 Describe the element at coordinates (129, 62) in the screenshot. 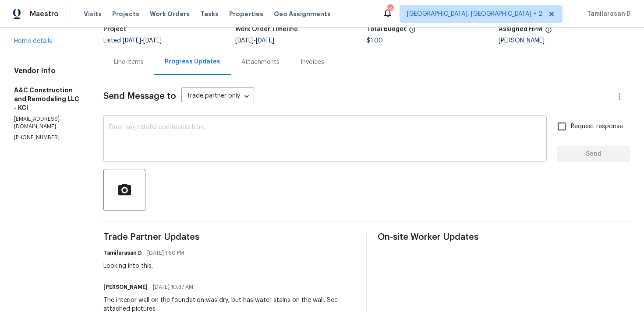

I see `div: Line Items` at that location.